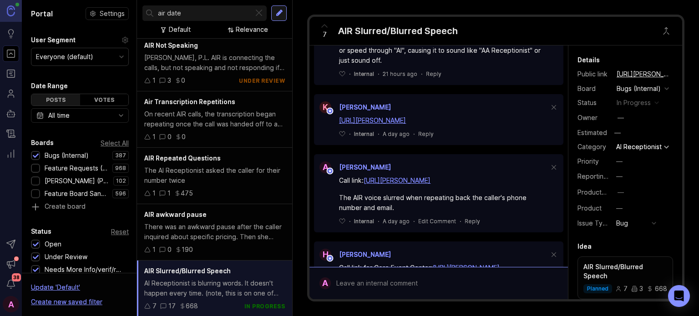 The width and height of the screenshot is (699, 316). I want to click on a: Users, so click(11, 94).